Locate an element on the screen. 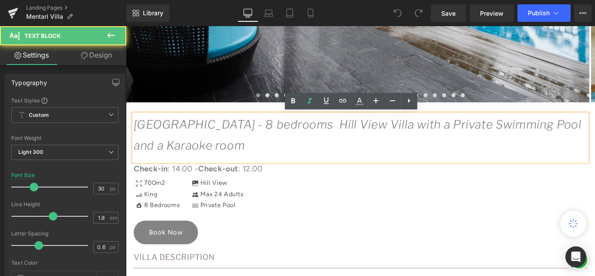 This screenshot has width=595, height=276. div: Letter Spacing is located at coordinates (65, 234).